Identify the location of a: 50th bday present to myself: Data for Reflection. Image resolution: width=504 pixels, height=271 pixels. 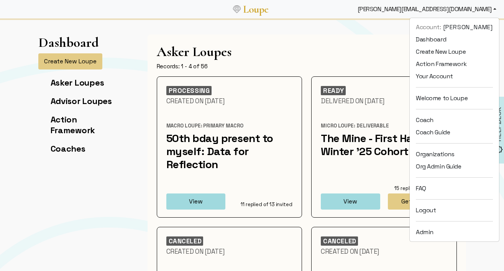
(220, 151).